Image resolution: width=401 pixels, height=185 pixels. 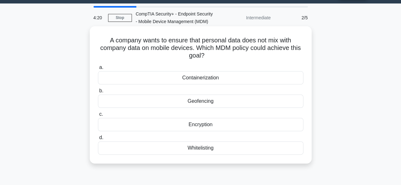 I want to click on div: Geofencing, so click(x=200, y=101).